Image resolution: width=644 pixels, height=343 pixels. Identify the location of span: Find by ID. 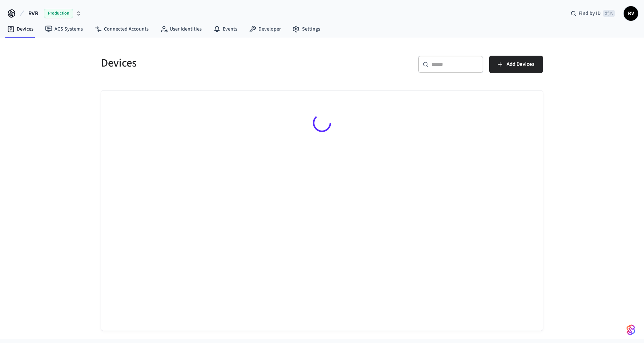
(590, 14).